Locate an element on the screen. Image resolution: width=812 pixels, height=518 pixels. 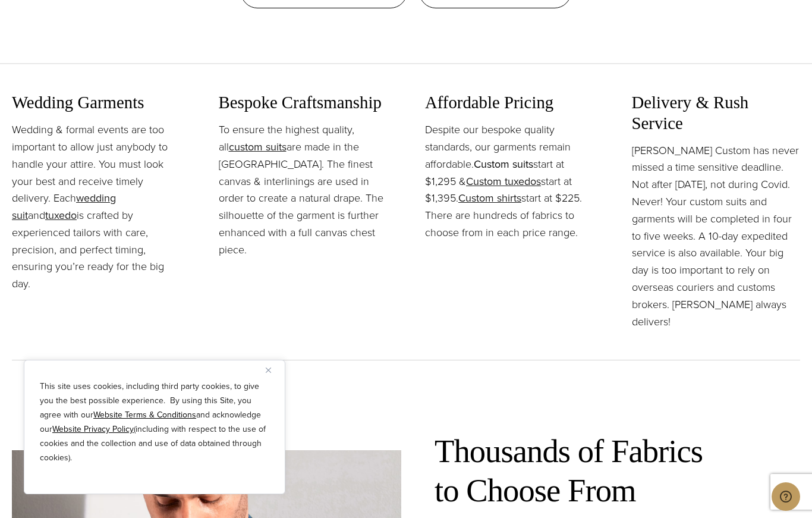
u: Website Terms & Conditions is located at coordinates (144, 415).